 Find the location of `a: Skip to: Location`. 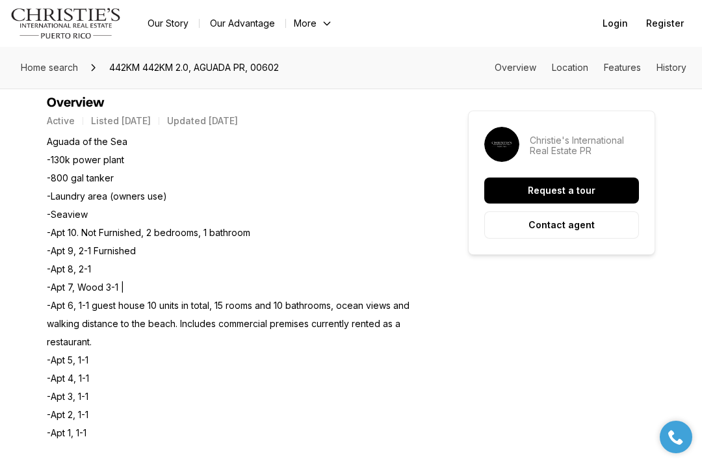

a: Skip to: Location is located at coordinates (570, 67).